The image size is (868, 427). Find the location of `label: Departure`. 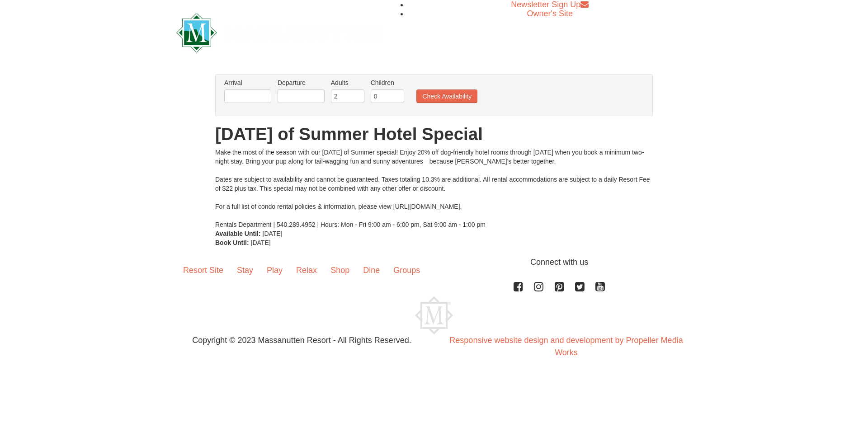

label: Departure is located at coordinates (301, 83).